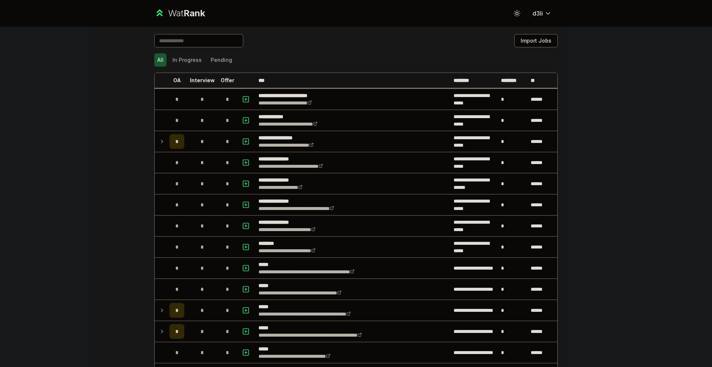 This screenshot has width=712, height=367. I want to click on button: In Progress, so click(187, 60).